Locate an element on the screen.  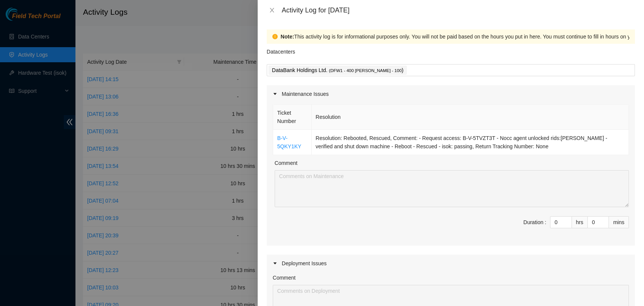
div: mins is located at coordinates (619, 222).